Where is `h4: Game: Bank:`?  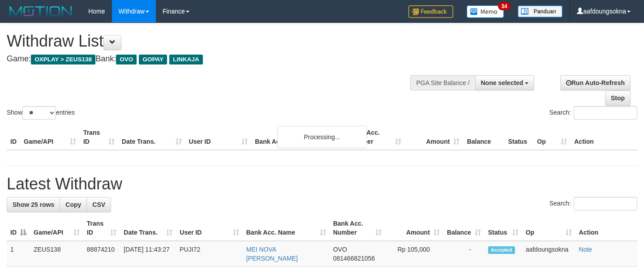 h4: Game: Bank: is located at coordinates (214, 59).